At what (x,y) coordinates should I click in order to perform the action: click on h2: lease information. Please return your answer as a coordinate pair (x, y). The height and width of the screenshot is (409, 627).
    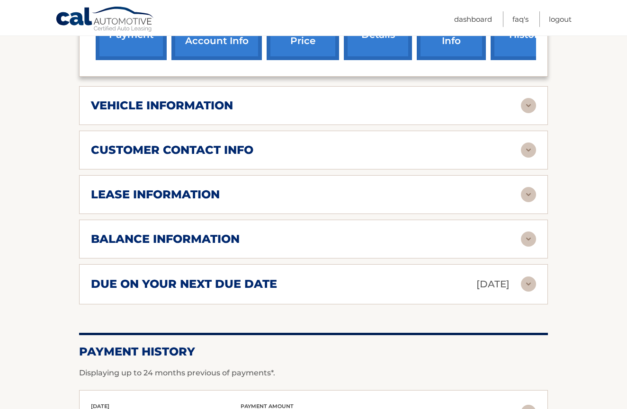
    Looking at the image, I should click on (155, 195).